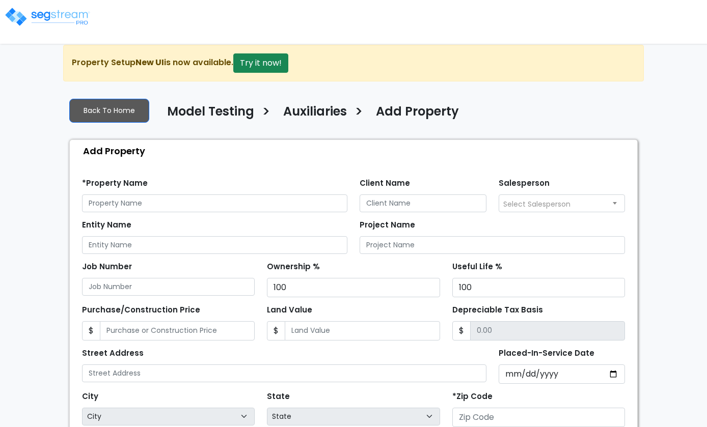 The image size is (707, 427). I want to click on h4: Model Testing, so click(210, 113).